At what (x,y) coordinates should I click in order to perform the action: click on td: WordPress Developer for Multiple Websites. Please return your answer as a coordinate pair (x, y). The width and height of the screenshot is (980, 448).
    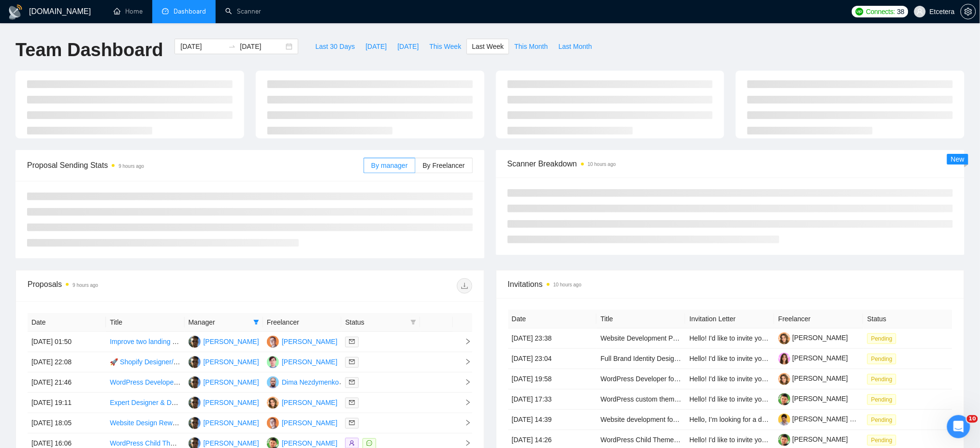
    Looking at the image, I should click on (641, 379).